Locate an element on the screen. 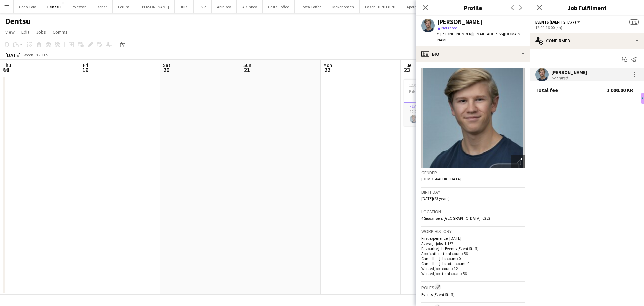 The height and width of the screenshot is (306, 644). span: Week 38 is located at coordinates (31, 55).